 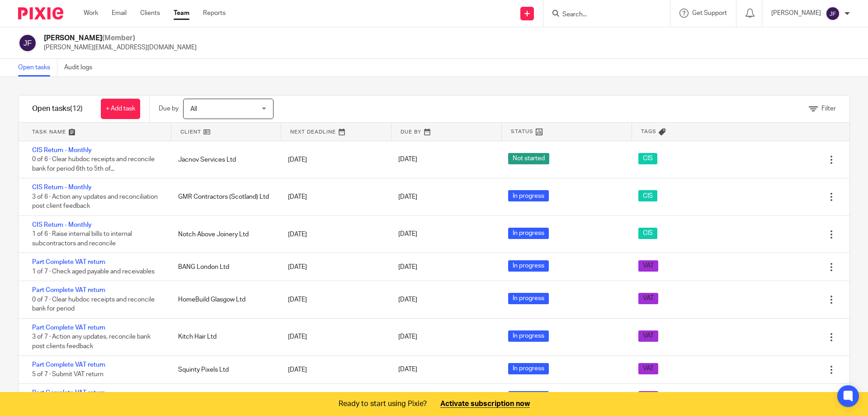 I want to click on a: + Add task, so click(x=120, y=109).